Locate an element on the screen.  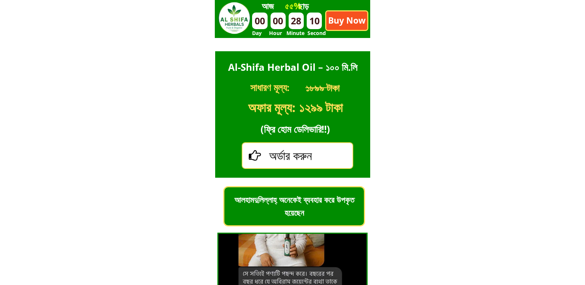
div: সাধারণ মূল্য: is located at coordinates (269, 88).